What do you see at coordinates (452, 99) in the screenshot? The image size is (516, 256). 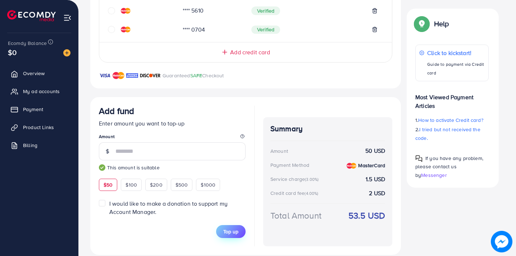 I see `p: Most Viewed Payment Articles` at bounding box center [452, 99].